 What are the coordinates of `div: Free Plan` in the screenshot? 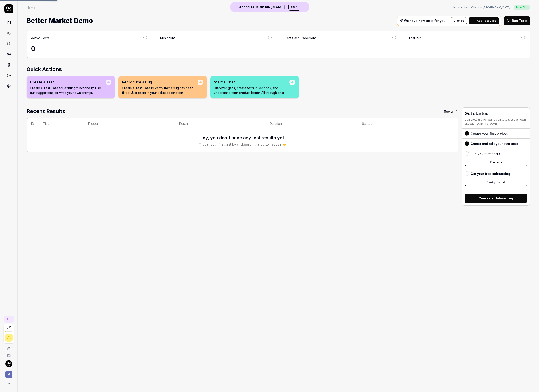 It's located at (522, 8).